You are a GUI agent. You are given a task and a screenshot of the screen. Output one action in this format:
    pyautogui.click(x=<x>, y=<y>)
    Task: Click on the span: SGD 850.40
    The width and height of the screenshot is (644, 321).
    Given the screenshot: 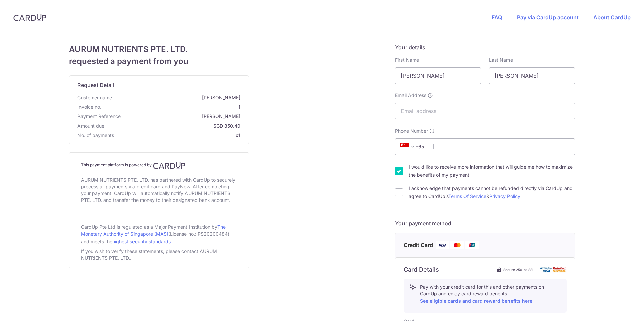 What is the action you would take?
    pyautogui.click(x=174, y=126)
    